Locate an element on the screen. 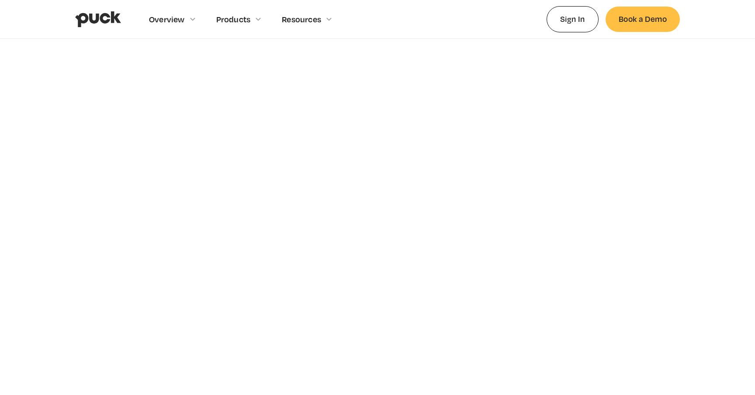 This screenshot has width=755, height=395. div: Lightweight ATS is located at coordinates (222, 197).